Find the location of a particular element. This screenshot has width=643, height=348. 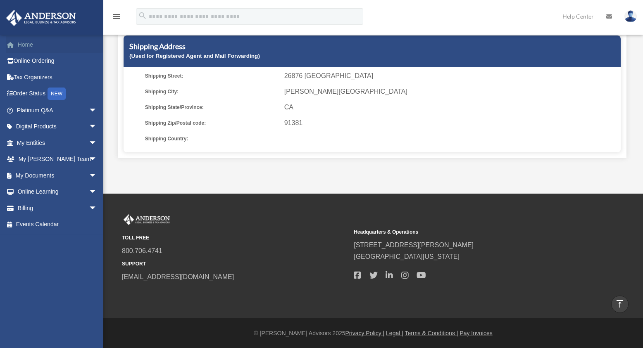

span: Shipping Zip/Postal code: is located at coordinates (211, 123).